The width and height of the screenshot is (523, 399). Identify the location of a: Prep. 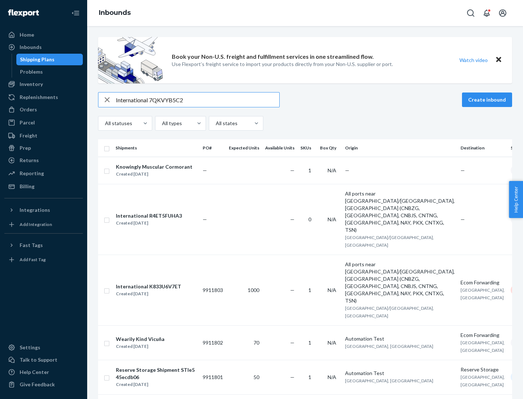
(44, 148).